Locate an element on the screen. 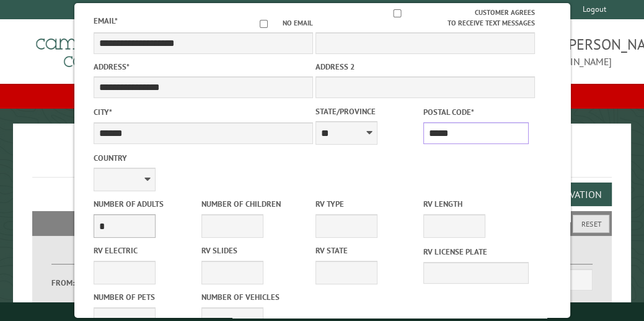 Image resolution: width=644 pixels, height=321 pixels. h1: Reservations is located at coordinates (322, 160).